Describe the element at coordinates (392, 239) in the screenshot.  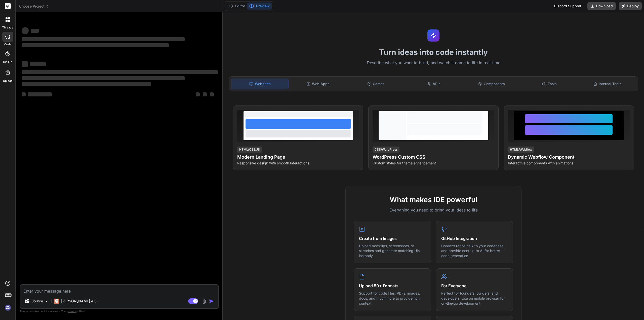
I see `h4: Create from Images` at that location.